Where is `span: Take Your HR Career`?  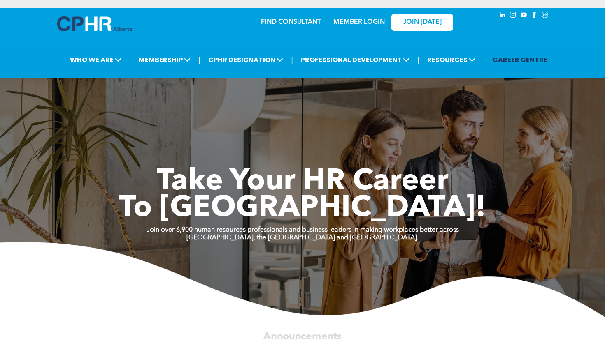 span: Take Your HR Career is located at coordinates (302, 182).